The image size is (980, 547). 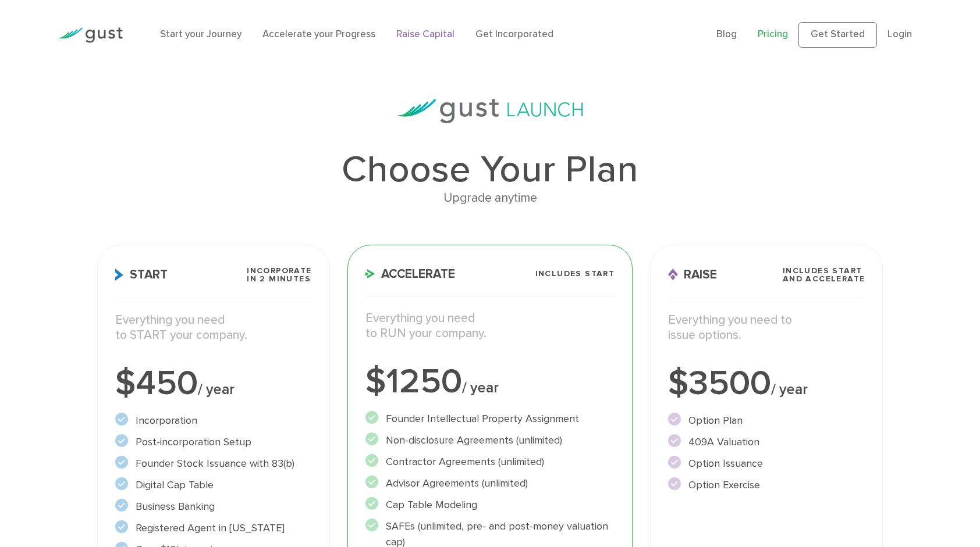 What do you see at coordinates (766, 328) in the screenshot?
I see `p: Everything you need to issue options.` at bounding box center [766, 328].